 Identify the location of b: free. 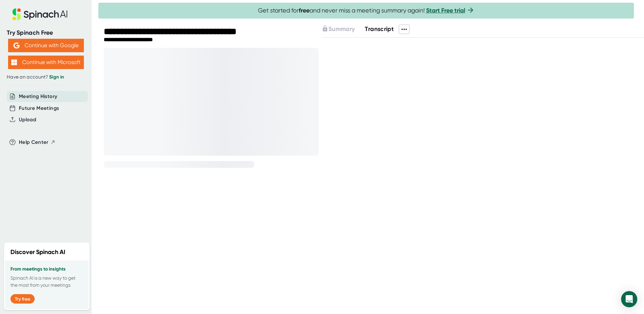
(305, 11).